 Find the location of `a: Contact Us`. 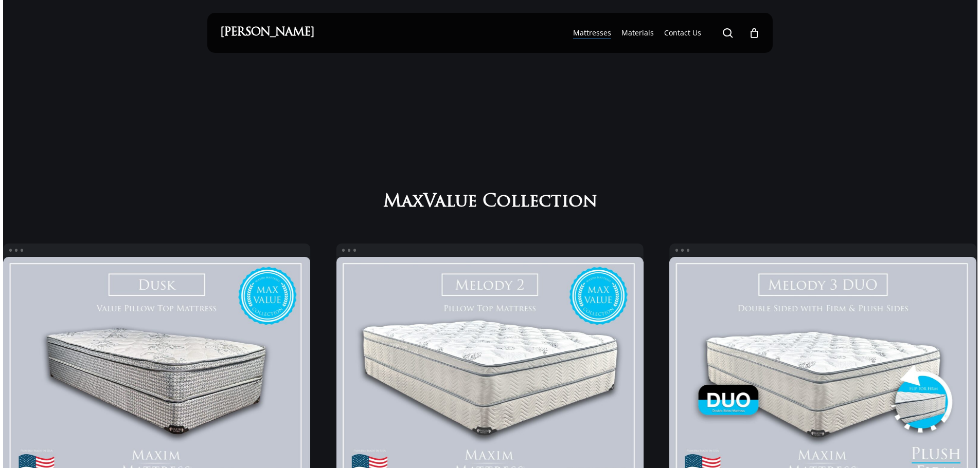

a: Contact Us is located at coordinates (683, 33).